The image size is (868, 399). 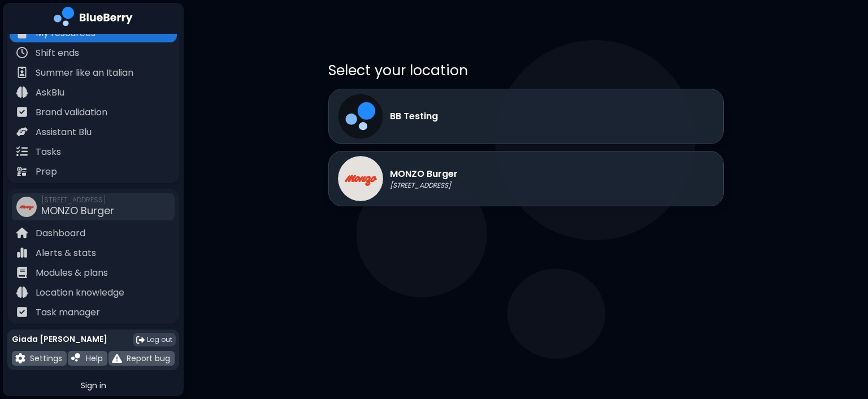 What do you see at coordinates (93, 18) in the screenshot?
I see `img: company logo` at bounding box center [93, 18].